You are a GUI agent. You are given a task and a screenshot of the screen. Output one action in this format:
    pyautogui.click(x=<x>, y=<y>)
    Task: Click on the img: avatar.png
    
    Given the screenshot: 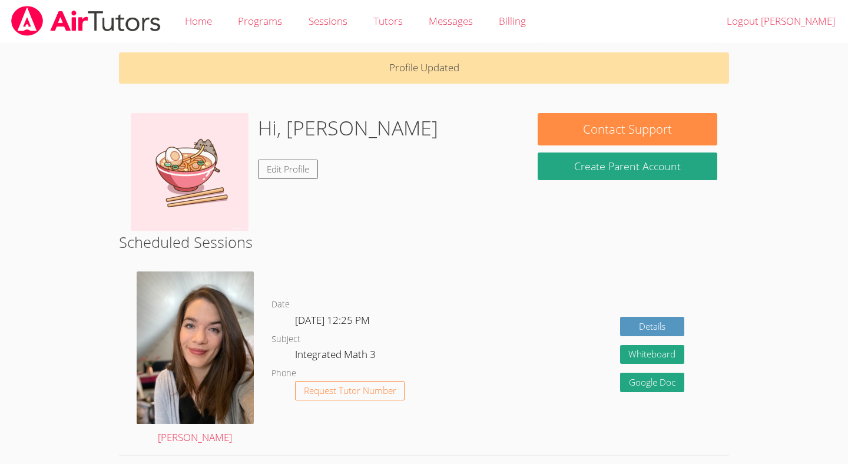 What is the action you would take?
    pyautogui.click(x=195, y=347)
    